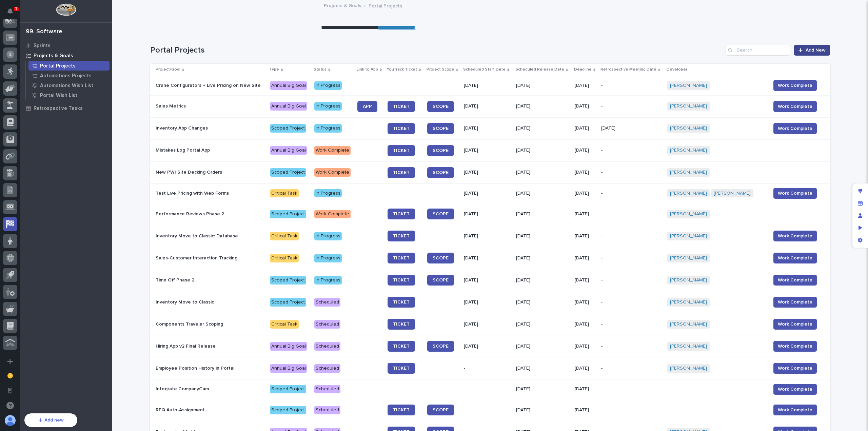 The height and width of the screenshot is (431, 868). I want to click on img: 1736555164131-43832dd5-751b-4058-ba23-39d91318e5a0, so click(13, 82).